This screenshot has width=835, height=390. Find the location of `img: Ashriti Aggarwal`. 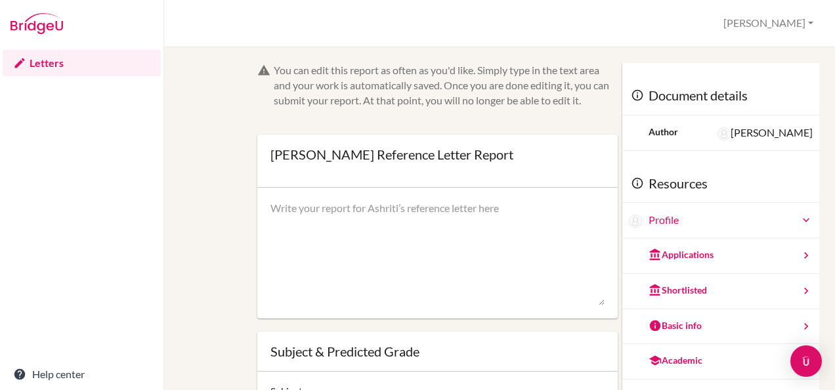

img: Ashriti Aggarwal is located at coordinates (635, 221).